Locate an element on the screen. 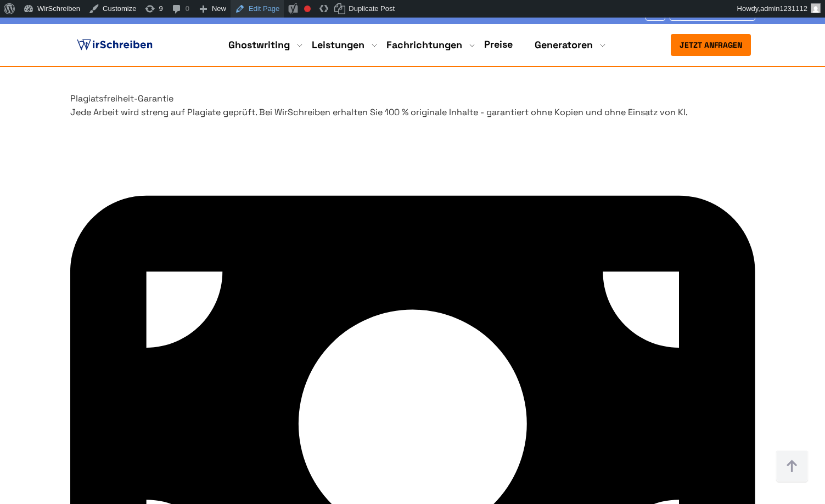 The width and height of the screenshot is (825, 504). img: button top is located at coordinates (792, 467).